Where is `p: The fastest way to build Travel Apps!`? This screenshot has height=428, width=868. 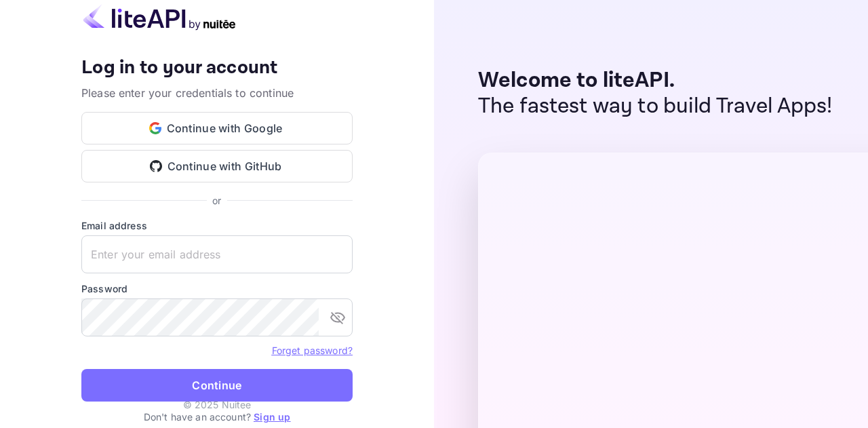
p: The fastest way to build Travel Apps! is located at coordinates (655, 106).